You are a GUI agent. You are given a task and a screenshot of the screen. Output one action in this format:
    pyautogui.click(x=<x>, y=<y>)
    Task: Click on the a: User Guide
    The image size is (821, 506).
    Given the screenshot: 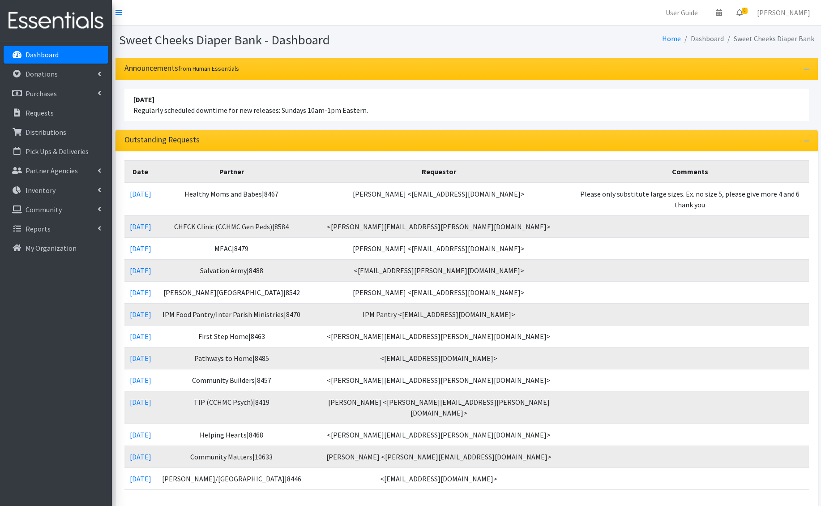 What is the action you would take?
    pyautogui.click(x=682, y=13)
    